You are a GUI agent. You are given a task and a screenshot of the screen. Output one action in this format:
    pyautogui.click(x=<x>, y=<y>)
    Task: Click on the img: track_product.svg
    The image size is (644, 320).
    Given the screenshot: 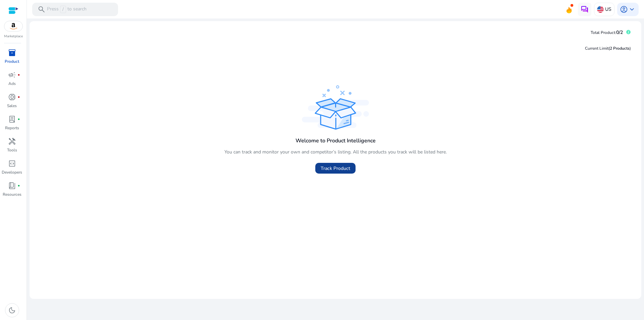 What is the action you would take?
    pyautogui.click(x=336, y=107)
    